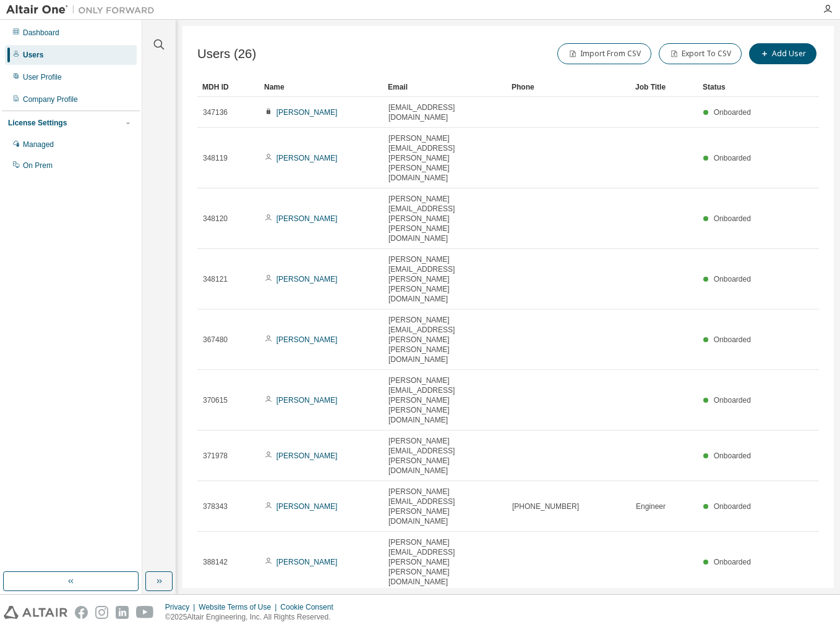 The height and width of the screenshot is (630, 840). Describe the element at coordinates (215, 280) in the screenshot. I see `span: 348121` at that location.